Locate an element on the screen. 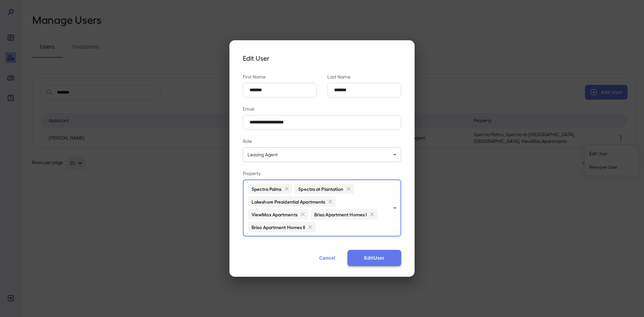 This screenshot has height=317, width=644. p: Last Name is located at coordinates (364, 77).